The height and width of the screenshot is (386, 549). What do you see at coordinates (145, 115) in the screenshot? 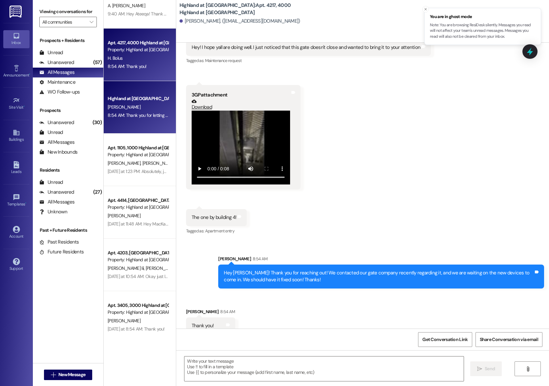
I see `div: 8:54 AM: Thank you for letting us know!` at bounding box center [145, 115].